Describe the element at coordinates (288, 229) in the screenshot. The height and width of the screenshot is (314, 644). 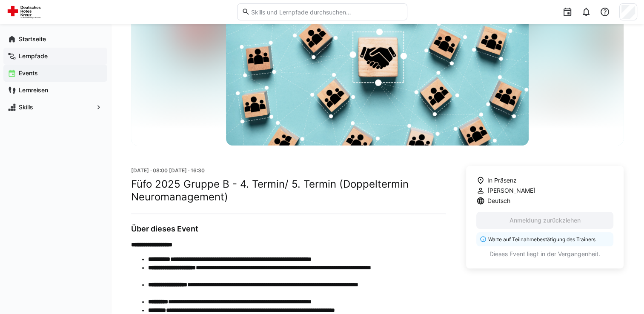
I see `h3: Über dieses Event` at that location.